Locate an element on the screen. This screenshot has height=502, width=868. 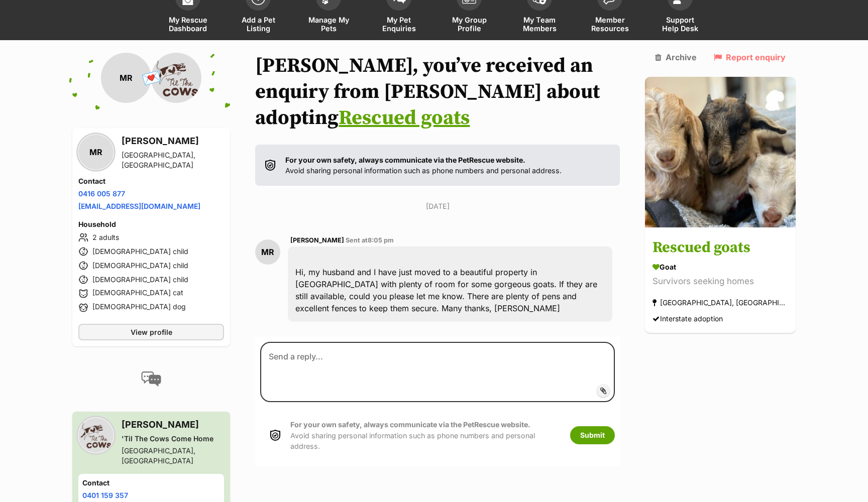
span: Add a Pet Listing is located at coordinates (258, 24).